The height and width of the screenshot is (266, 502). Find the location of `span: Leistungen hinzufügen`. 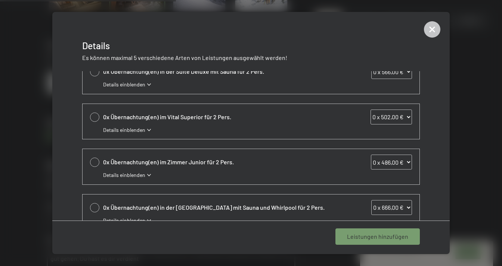

span: Leistungen hinzufügen is located at coordinates (377, 237).